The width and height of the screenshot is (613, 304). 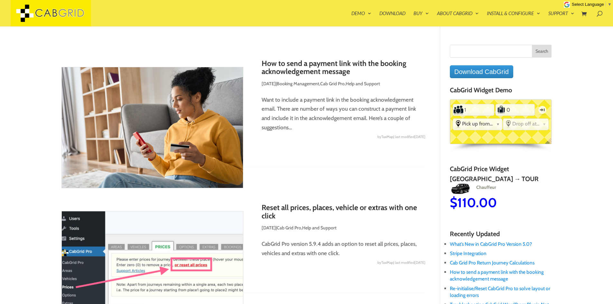 I want to click on a: Buy, so click(x=422, y=19).